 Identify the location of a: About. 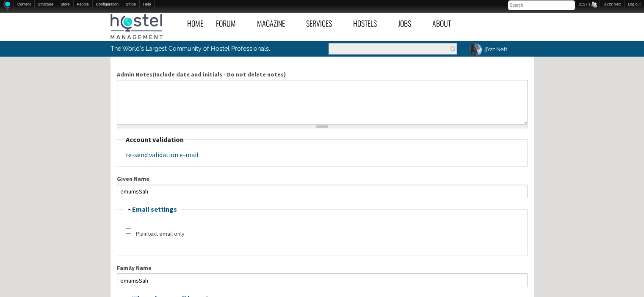
(446, 23).